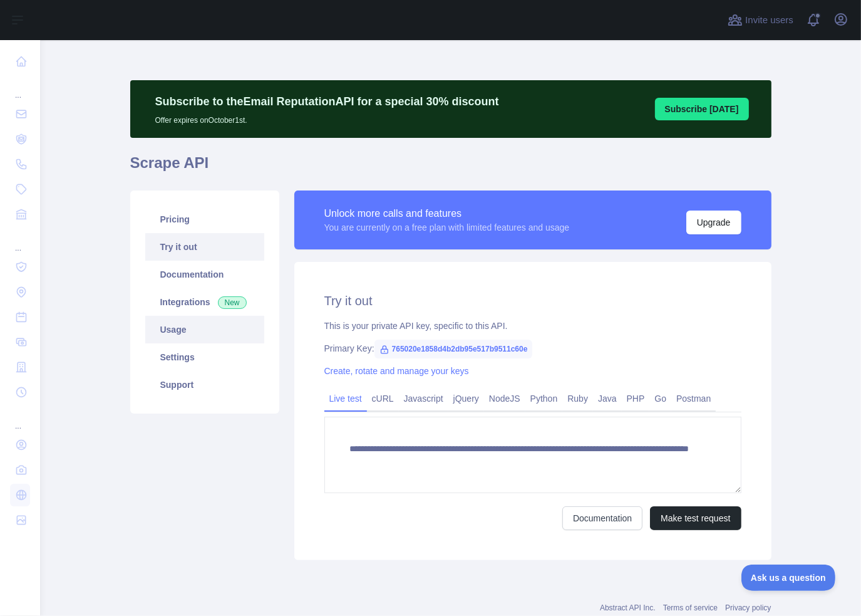 The image size is (861, 616). What do you see at coordinates (205, 219) in the screenshot?
I see `a: Pricing` at bounding box center [205, 219].